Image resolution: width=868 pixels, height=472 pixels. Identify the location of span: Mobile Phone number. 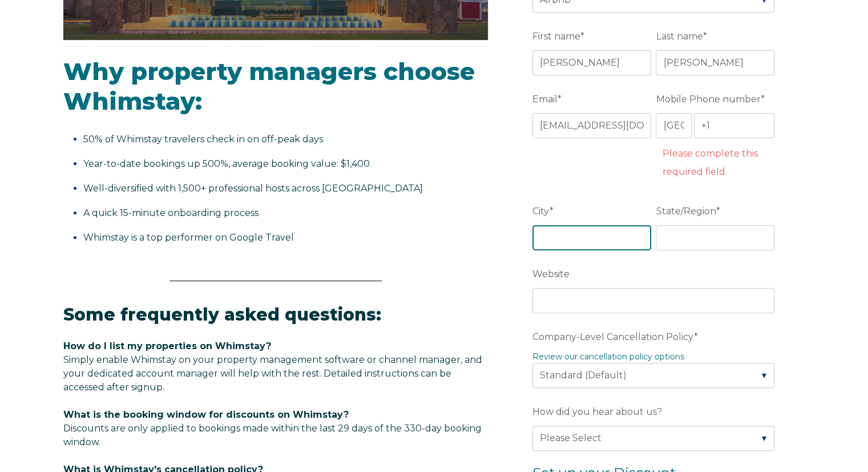
(708, 99).